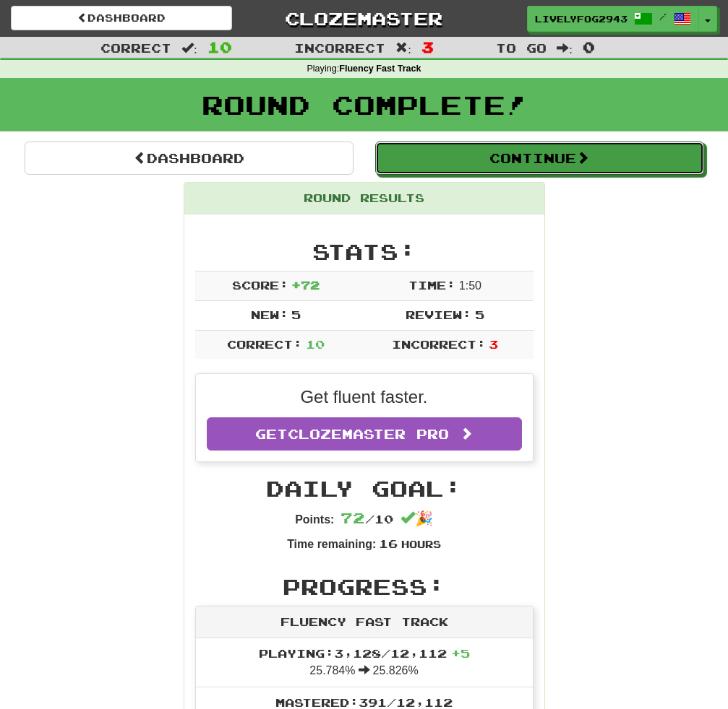 The image size is (728, 709). Describe the element at coordinates (364, 622) in the screenshot. I see `div: Fluency Fast Track` at that location.